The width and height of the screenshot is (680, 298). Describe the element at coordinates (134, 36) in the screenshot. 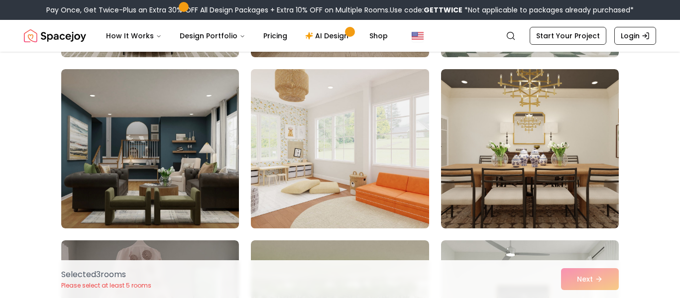

I see `button: How It Works` at that location.